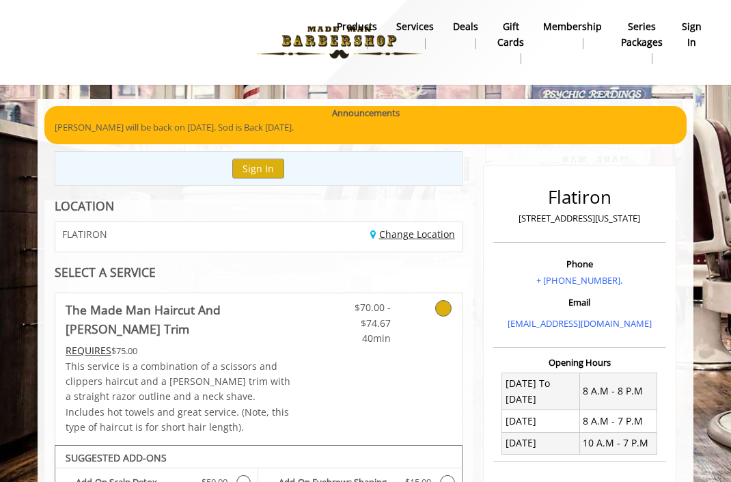 The width and height of the screenshot is (731, 482). What do you see at coordinates (339, 42) in the screenshot?
I see `img: Made Man Barbershop logo` at bounding box center [339, 42].